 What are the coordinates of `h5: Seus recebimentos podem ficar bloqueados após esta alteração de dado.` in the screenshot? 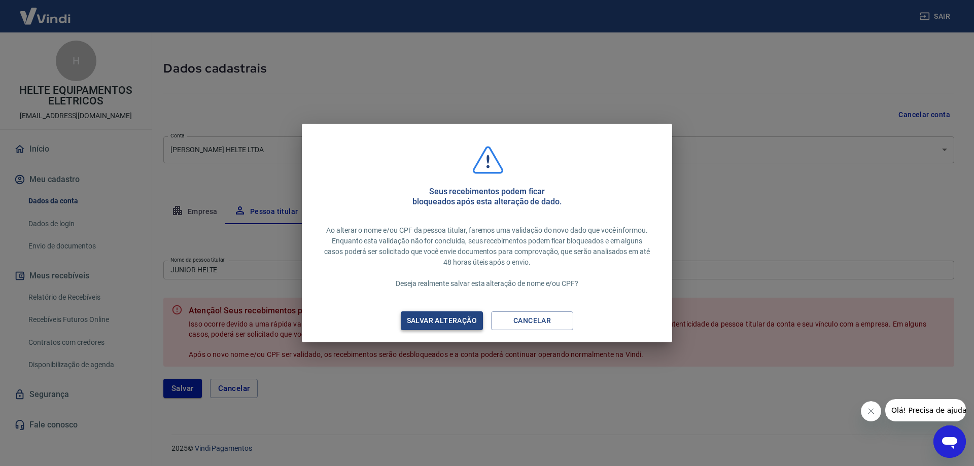 It's located at (487, 197).